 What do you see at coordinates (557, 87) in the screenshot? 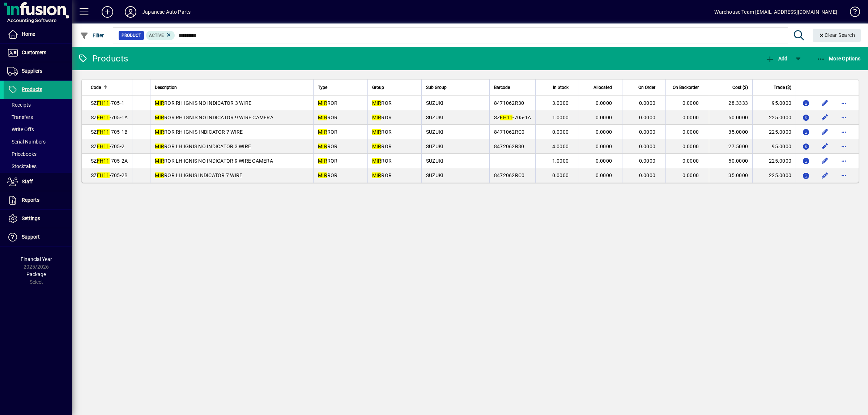
I see `div: In Stock` at bounding box center [557, 87].